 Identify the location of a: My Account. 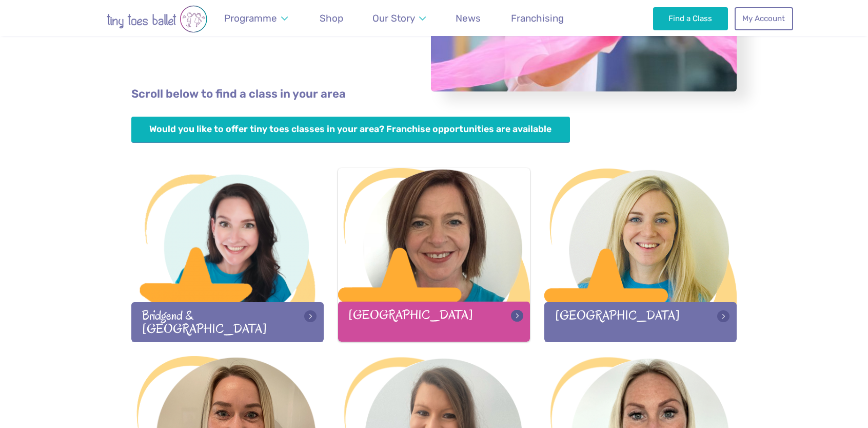
(764, 19).